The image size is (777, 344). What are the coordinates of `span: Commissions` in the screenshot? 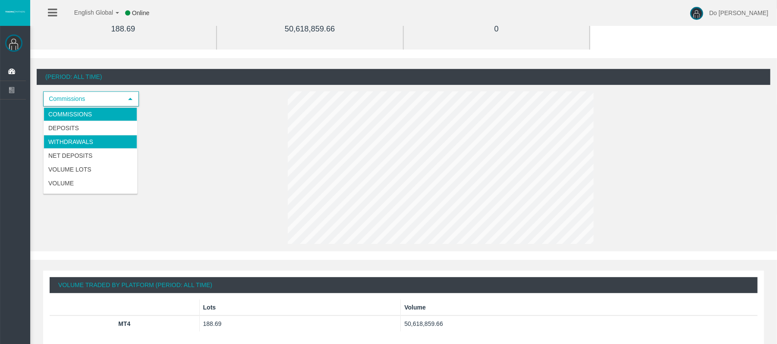 It's located at (83, 99).